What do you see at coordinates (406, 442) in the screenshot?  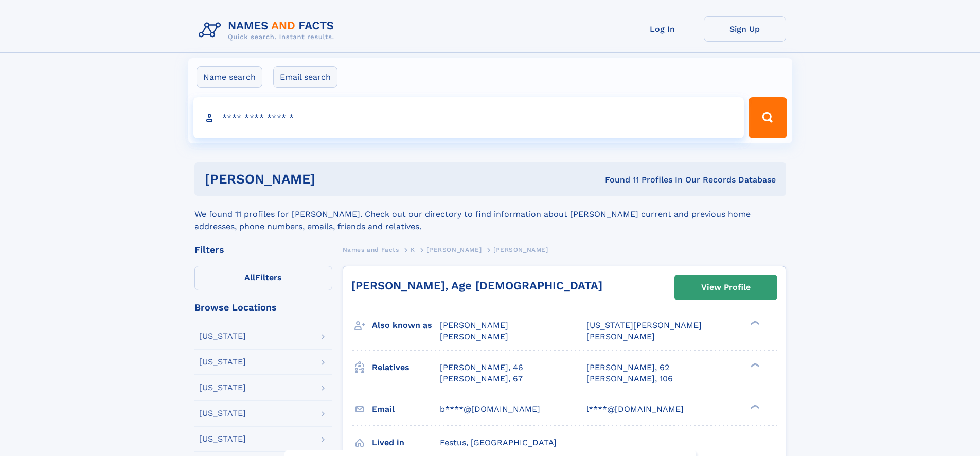 I see `h3: Lived in` at bounding box center [406, 442].